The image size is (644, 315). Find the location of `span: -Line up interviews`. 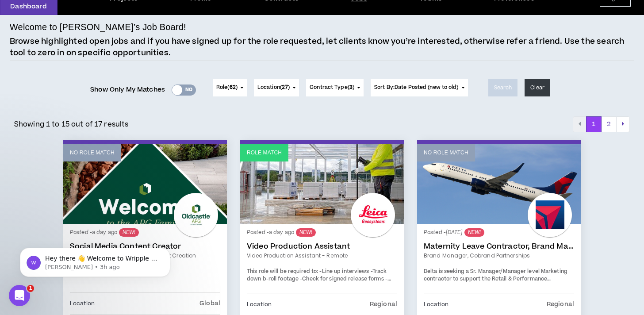

span: -Line up interviews is located at coordinates (344, 271).